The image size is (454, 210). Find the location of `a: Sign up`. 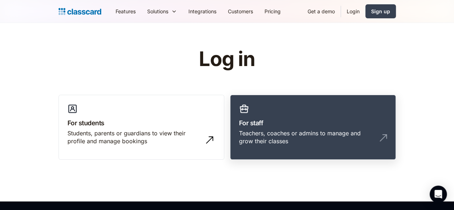

a: Sign up is located at coordinates (380, 11).